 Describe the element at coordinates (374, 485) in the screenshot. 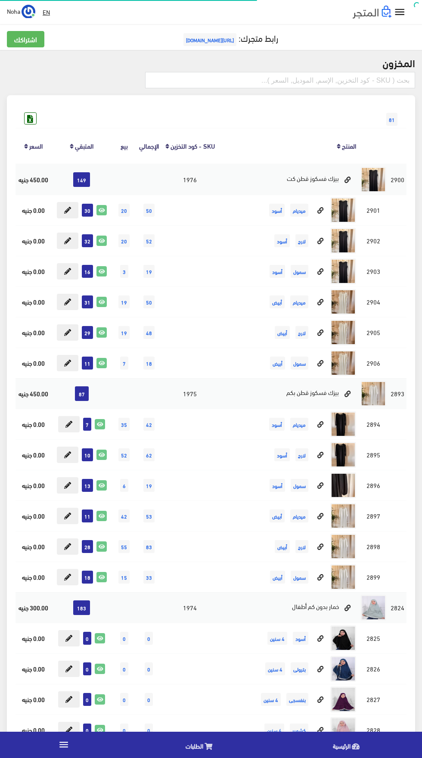

I see `td: 2896` at that location.